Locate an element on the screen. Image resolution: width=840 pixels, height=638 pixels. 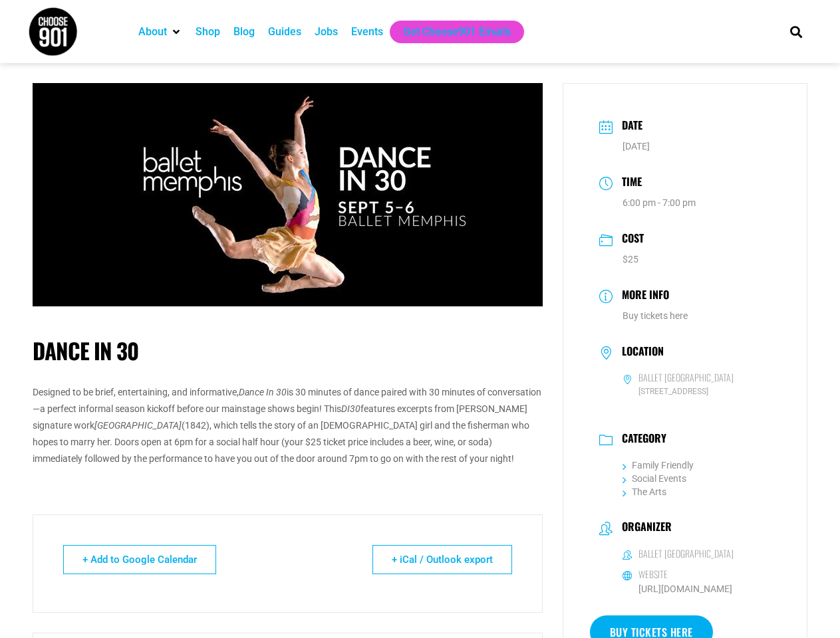
a: The Arts is located at coordinates (644, 492).